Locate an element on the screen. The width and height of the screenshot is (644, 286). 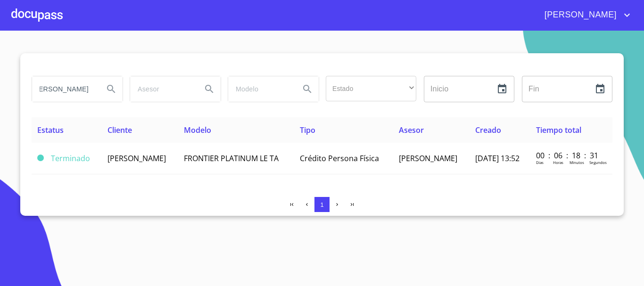
span: Tiempo total is located at coordinates (559, 130).